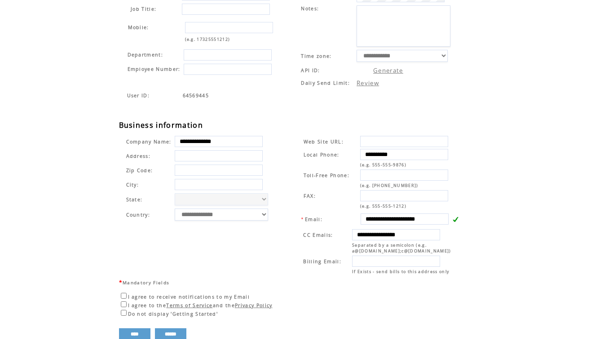  What do you see at coordinates (368, 83) in the screenshot?
I see `a: Review` at bounding box center [368, 83].